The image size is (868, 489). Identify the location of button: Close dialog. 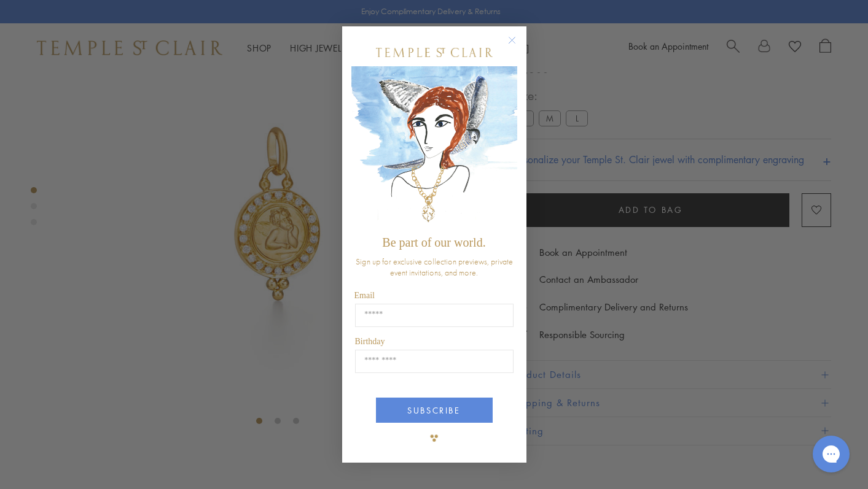
(518, 46).